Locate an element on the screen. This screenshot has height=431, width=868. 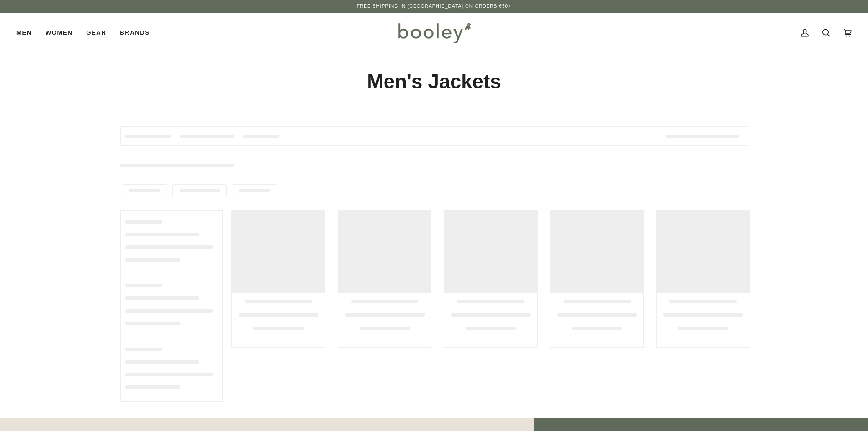
a: Brands is located at coordinates (134, 33).